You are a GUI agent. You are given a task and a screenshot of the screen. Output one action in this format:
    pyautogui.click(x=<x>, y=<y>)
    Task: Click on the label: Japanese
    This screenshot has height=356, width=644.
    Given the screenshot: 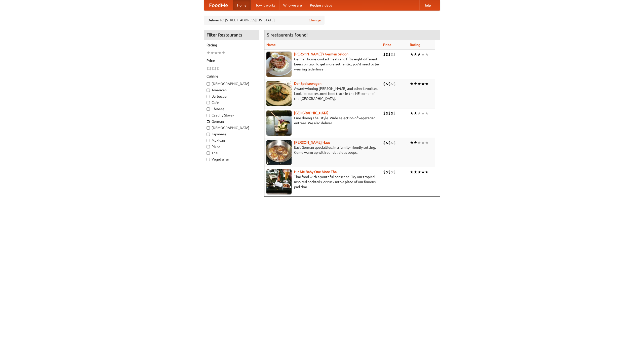 What is the action you would take?
    pyautogui.click(x=231, y=134)
    